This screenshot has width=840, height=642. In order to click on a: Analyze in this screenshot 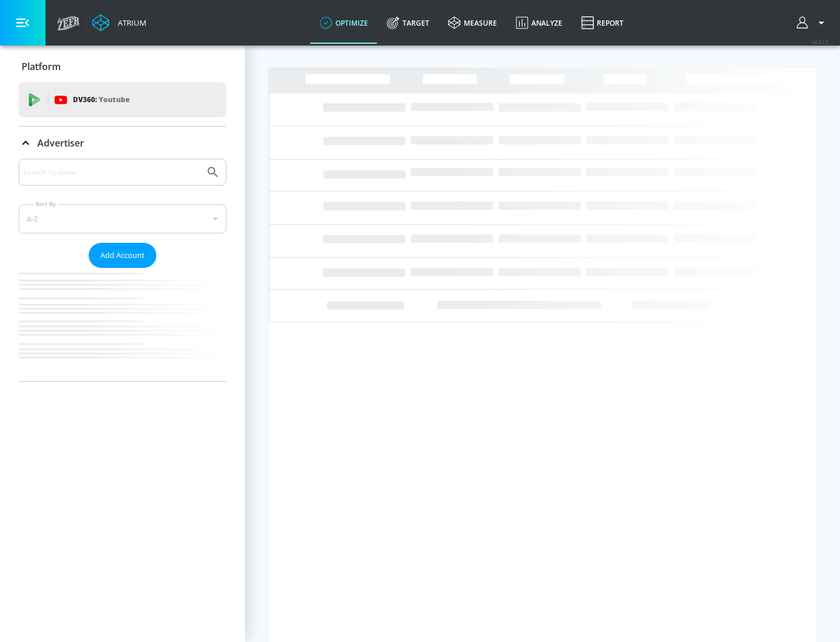, I will do `click(539, 23)`.